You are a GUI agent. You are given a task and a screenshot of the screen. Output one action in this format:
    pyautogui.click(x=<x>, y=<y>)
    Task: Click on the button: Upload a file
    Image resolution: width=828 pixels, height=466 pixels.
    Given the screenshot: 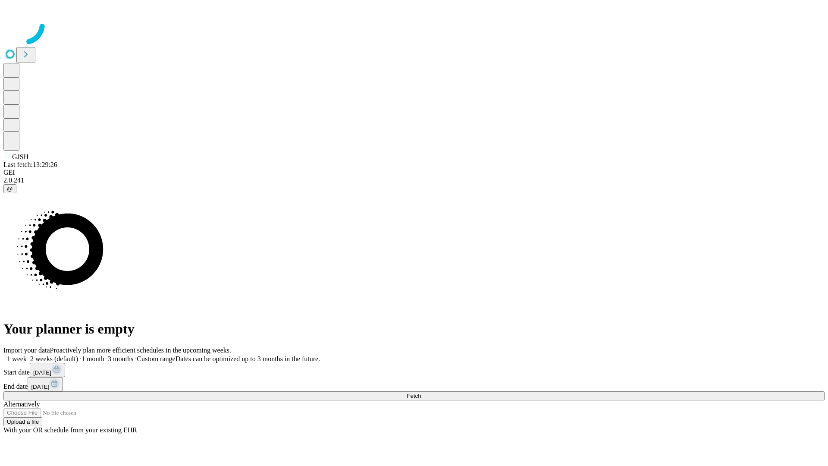 What is the action you would take?
    pyautogui.click(x=23, y=421)
    